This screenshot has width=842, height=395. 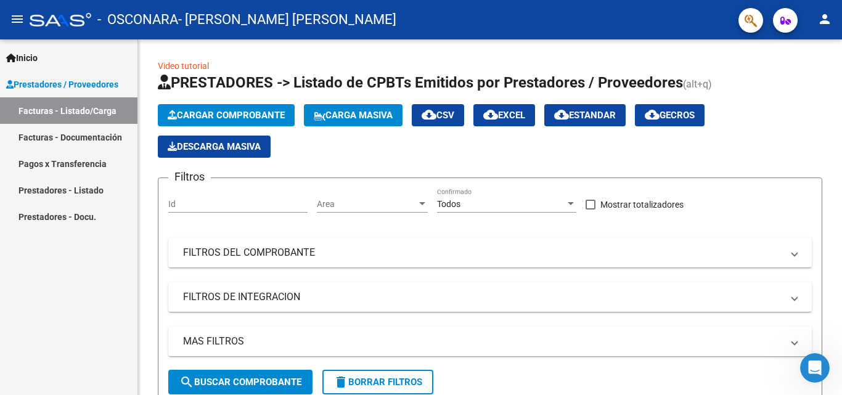 What do you see at coordinates (240, 382) in the screenshot?
I see `button: Buscar Comprobante` at bounding box center [240, 382].